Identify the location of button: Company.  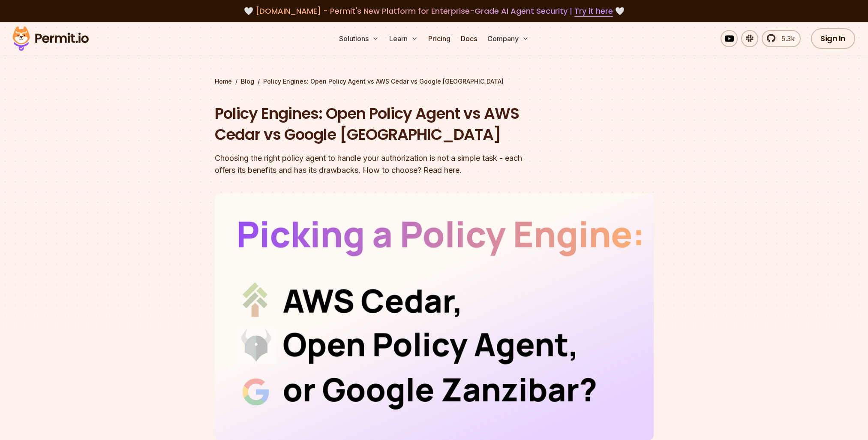
(508, 38).